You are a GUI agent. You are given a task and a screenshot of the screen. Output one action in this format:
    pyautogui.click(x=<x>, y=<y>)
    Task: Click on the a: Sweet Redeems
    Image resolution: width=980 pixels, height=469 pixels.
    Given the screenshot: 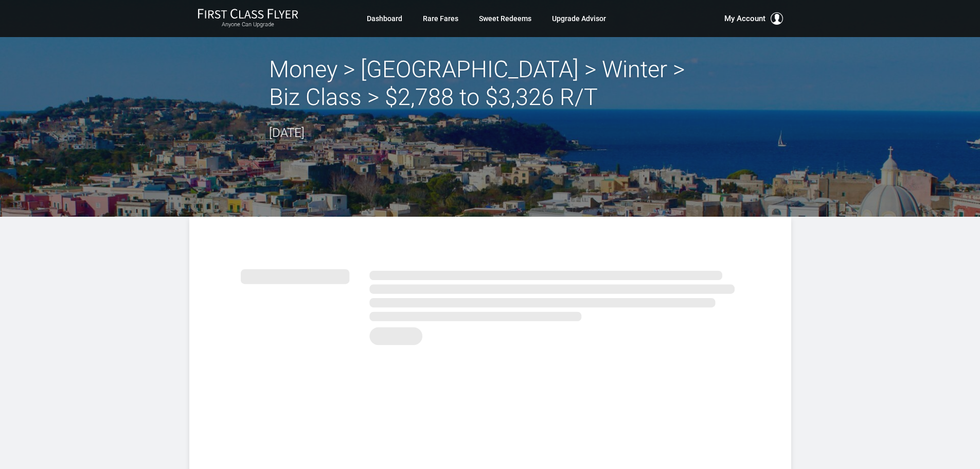 What is the action you would take?
    pyautogui.click(x=505, y=19)
    